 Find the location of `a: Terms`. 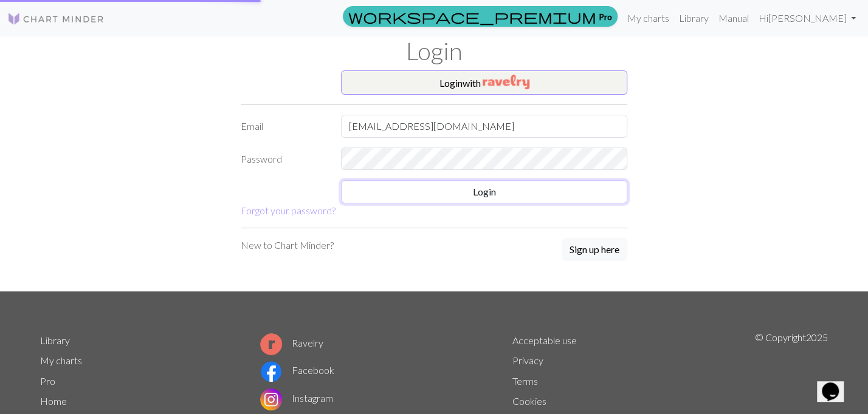

a: Terms is located at coordinates (525, 381).